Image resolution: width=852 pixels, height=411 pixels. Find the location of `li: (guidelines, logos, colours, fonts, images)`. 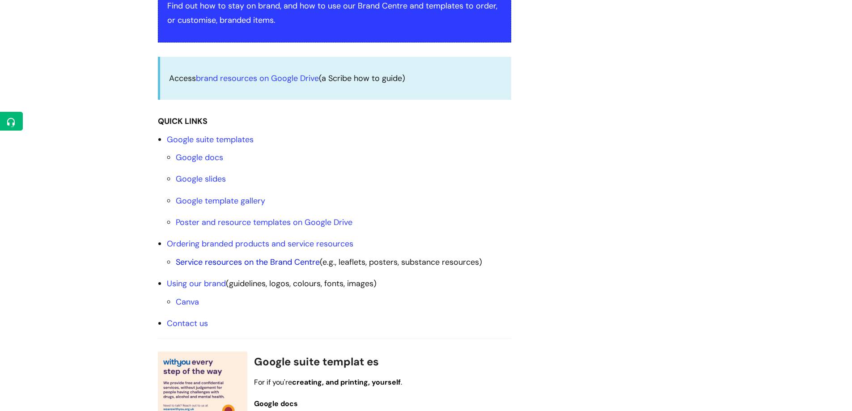

li: (guidelines, logos, colours, fonts, images) is located at coordinates (339, 292).